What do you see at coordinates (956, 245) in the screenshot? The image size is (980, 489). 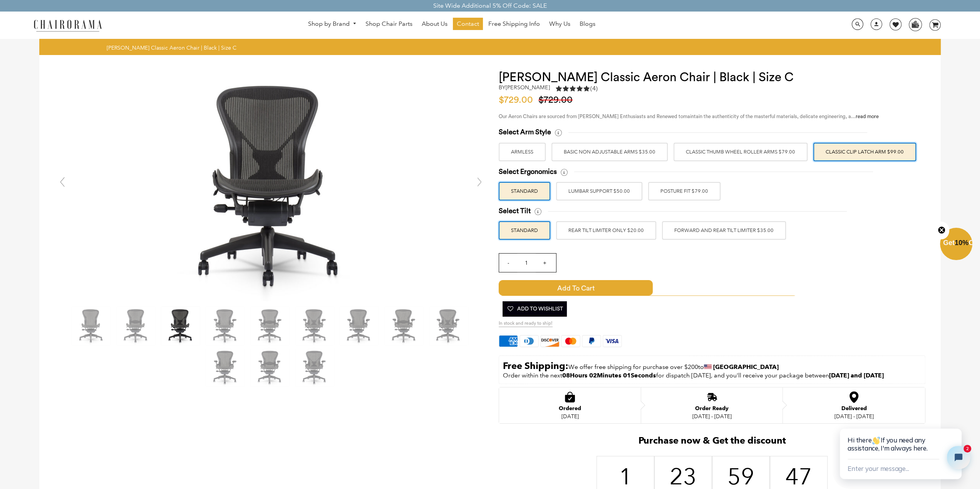 I see `div: Get10%OffClose teaser` at bounding box center [956, 245].